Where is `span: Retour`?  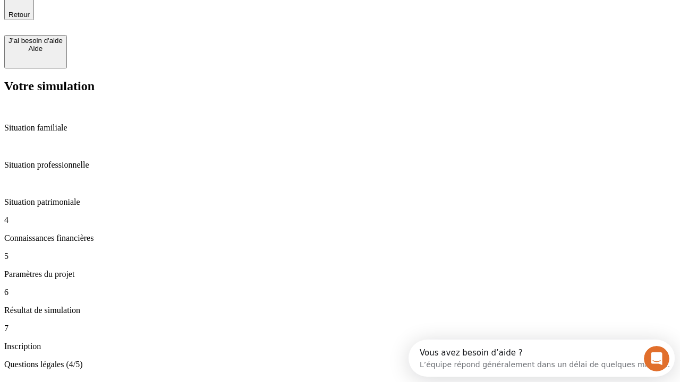 span: Retour is located at coordinates (19, 14).